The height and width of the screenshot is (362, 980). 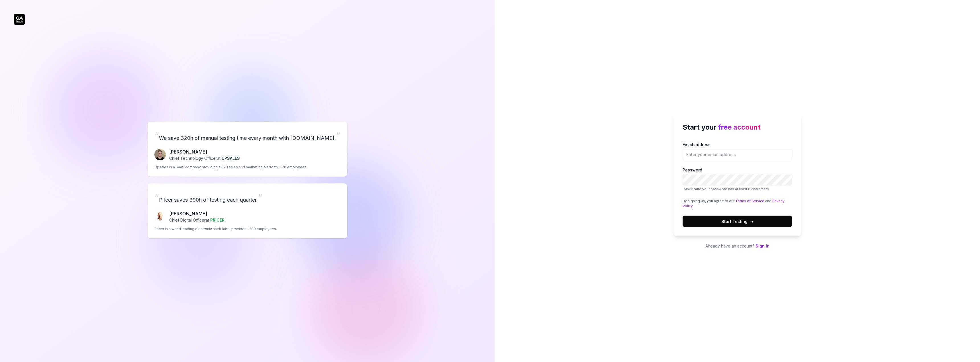 I want to click on input: Email address, so click(x=737, y=154).